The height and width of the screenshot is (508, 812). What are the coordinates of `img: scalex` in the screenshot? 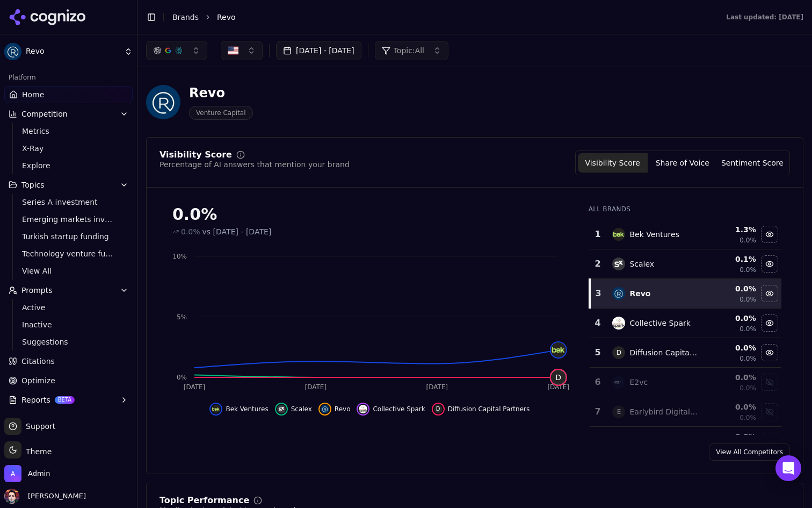 It's located at (619, 264).